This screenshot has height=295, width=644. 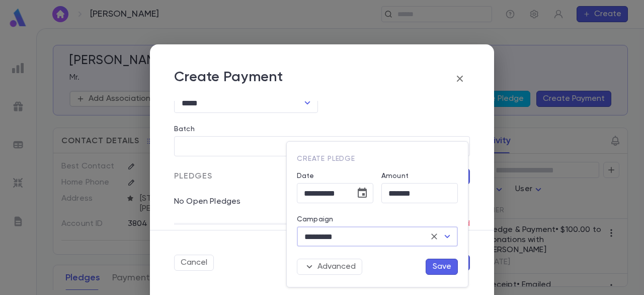 I want to click on button: Save, so click(x=442, y=267).